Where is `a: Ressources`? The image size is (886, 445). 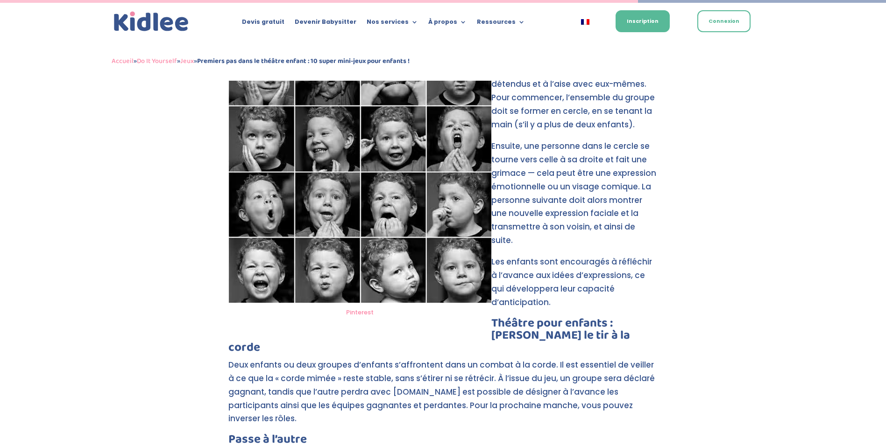
a: Ressources is located at coordinates (501, 24).